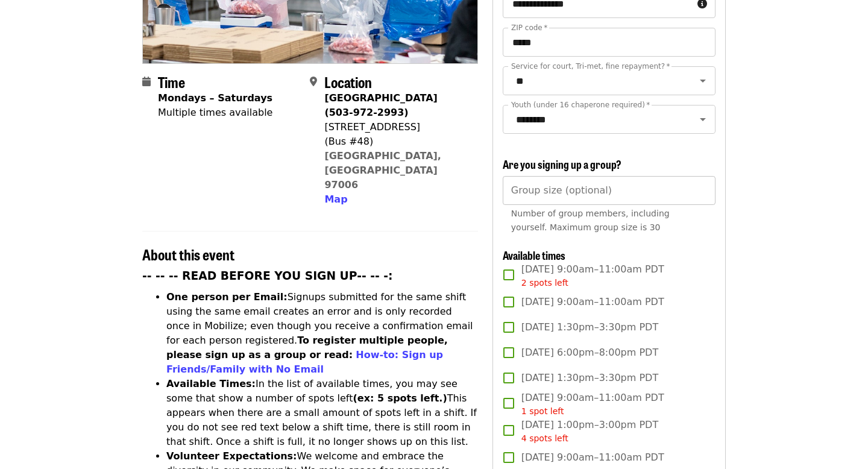  What do you see at coordinates (226, 297) in the screenshot?
I see `strong: One person per Email:` at bounding box center [226, 297].